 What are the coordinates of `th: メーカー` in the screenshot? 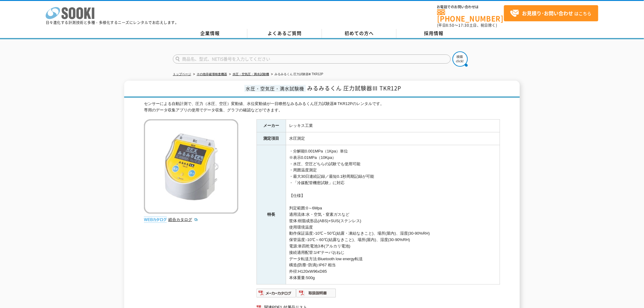 It's located at (272, 126).